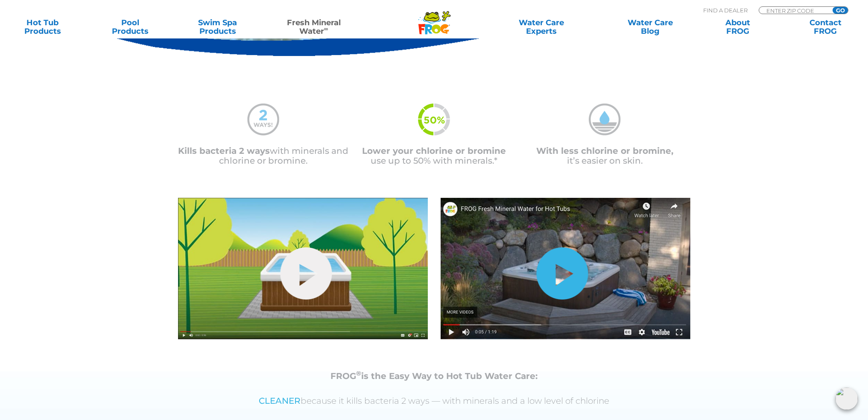  Describe the element at coordinates (43, 27) in the screenshot. I see `a: Hot TubProducts` at that location.